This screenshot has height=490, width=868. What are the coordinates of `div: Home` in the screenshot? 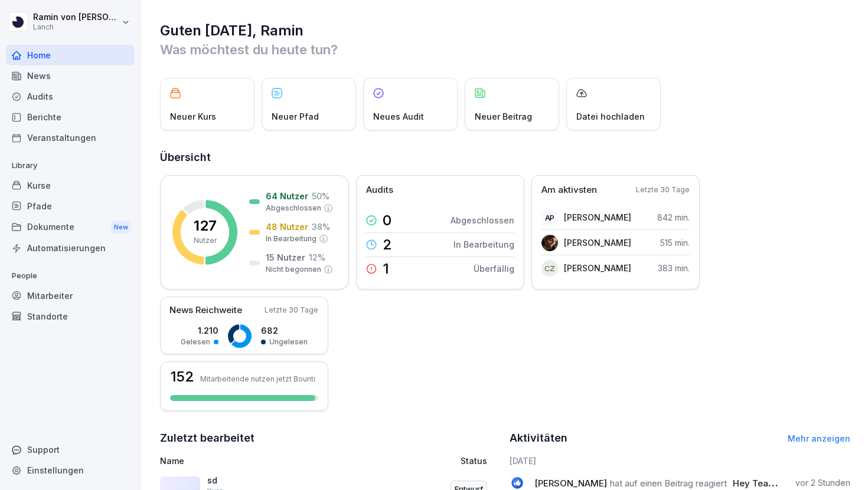 It's located at (70, 55).